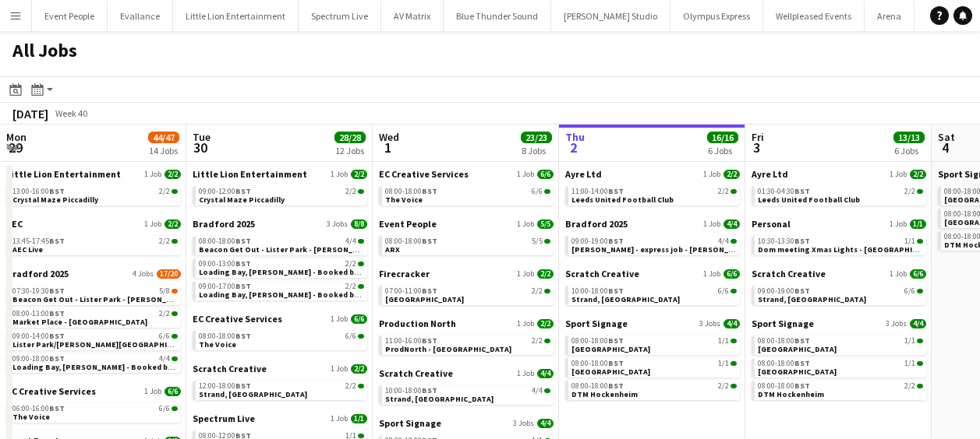  What do you see at coordinates (574, 137) in the screenshot?
I see `span: Thu` at bounding box center [574, 137].